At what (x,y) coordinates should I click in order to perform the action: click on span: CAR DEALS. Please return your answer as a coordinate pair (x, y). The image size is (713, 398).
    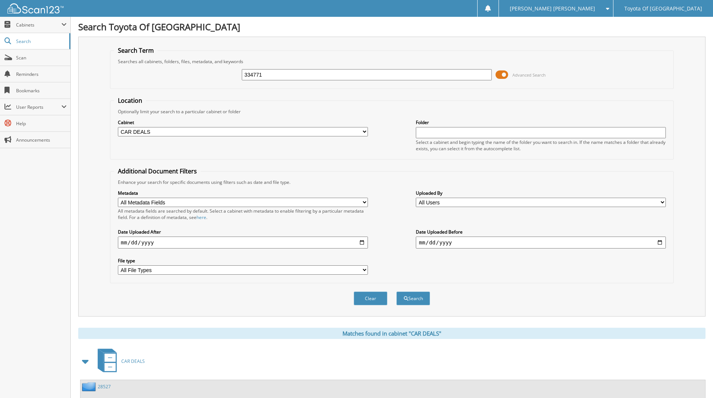
    Looking at the image, I should click on (133, 361).